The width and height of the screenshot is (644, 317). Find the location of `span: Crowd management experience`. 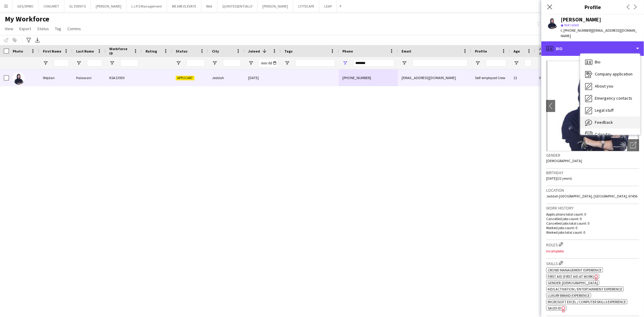

span: Crowd management experience is located at coordinates (575, 270).